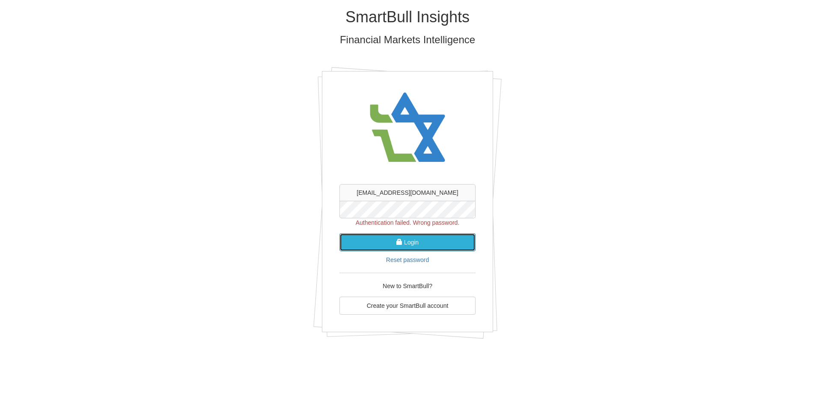 The image size is (815, 393). I want to click on h1: SmartBull Insights, so click(407, 17).